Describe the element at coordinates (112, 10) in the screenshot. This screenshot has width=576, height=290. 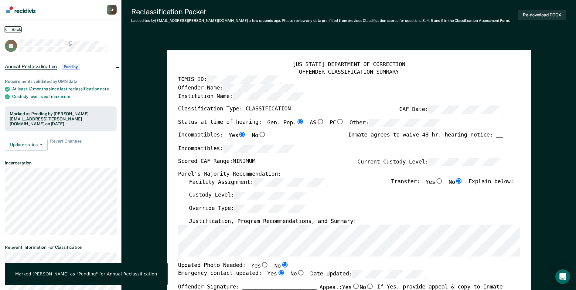
I see `div: C P` at that location.